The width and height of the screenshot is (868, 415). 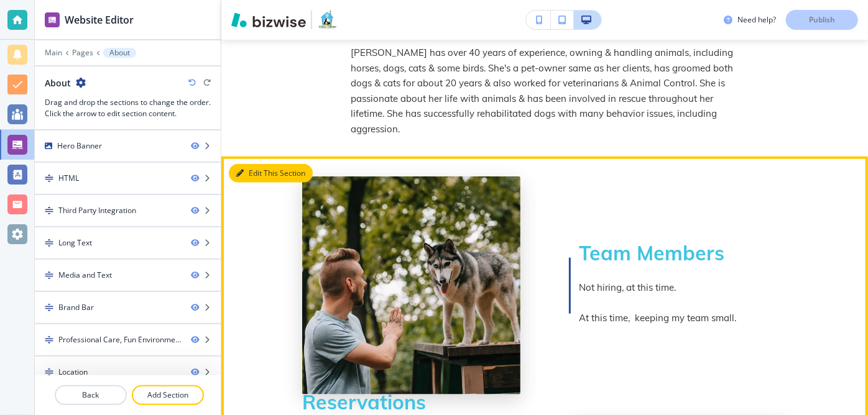 I want to click on div: DragHTML, so click(x=127, y=178).